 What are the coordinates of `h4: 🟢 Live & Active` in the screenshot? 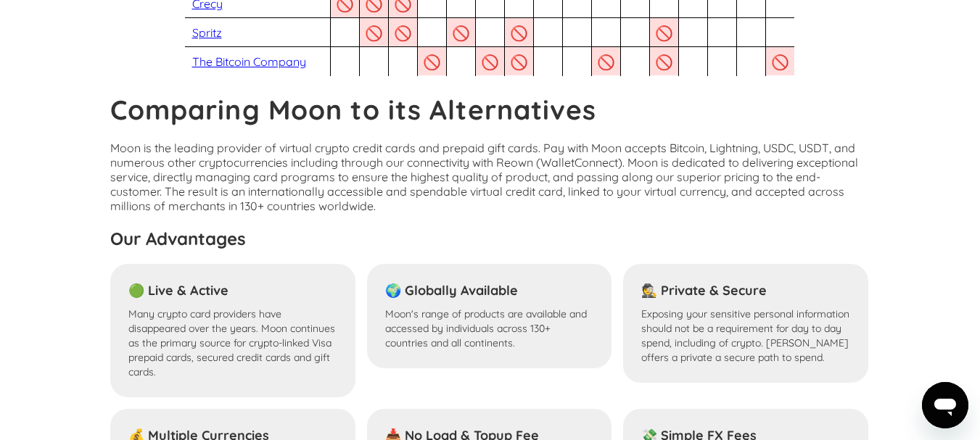 It's located at (233, 291).